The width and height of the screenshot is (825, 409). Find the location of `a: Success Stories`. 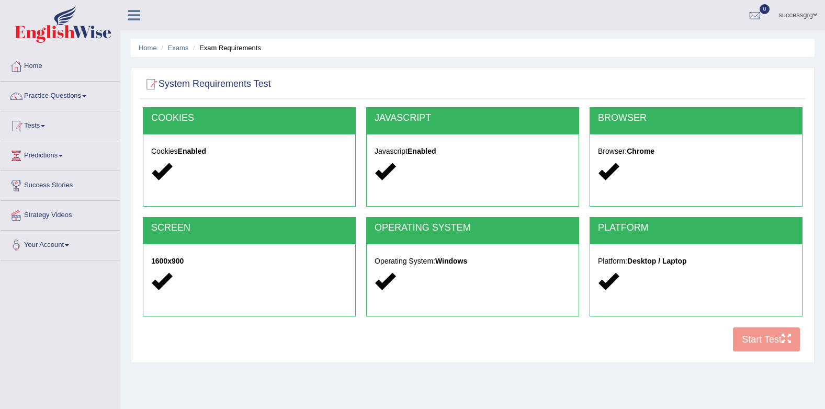

a: Success Stories is located at coordinates (60, 184).